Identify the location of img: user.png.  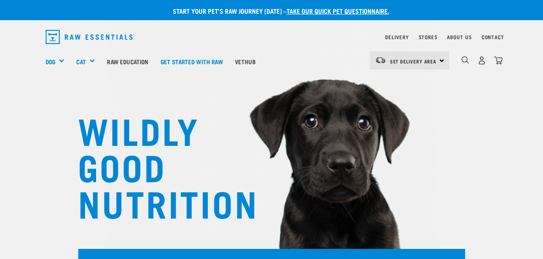
(482, 60).